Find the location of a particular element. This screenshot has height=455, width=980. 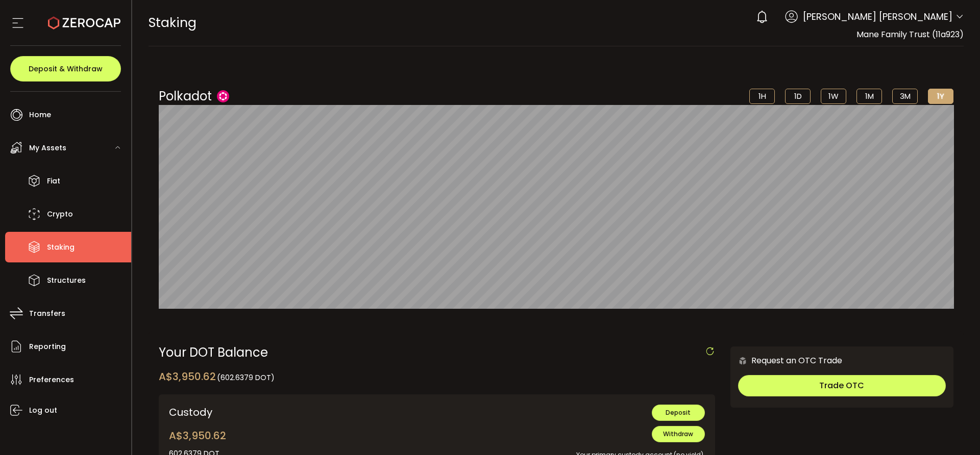

button: Trade OTC is located at coordinates (841, 386).